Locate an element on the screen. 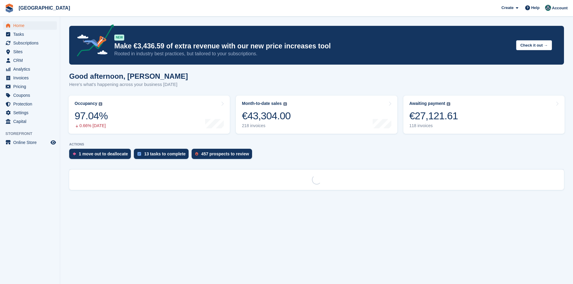 The width and height of the screenshot is (573, 284). img: stora-icon-8386f47178a22dfd0bd8f6a31ec36ba5ce8667c1dd55bd0f319d3a0aa187defe.svg is located at coordinates (9, 8).